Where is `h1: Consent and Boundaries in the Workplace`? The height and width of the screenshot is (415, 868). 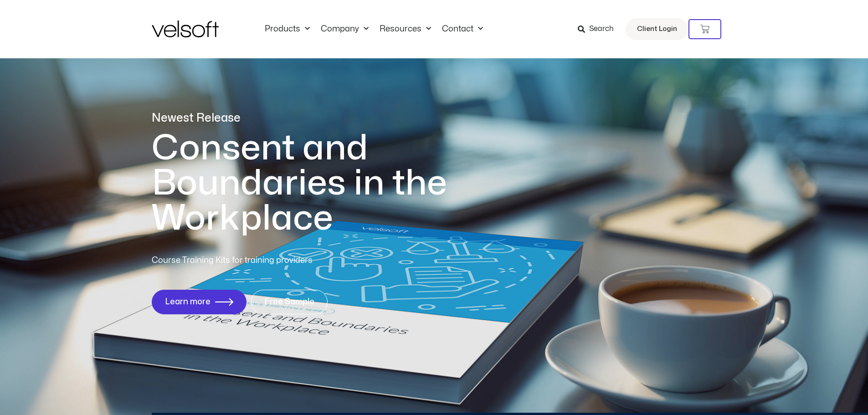 h1: Consent and Boundaries in the Workplace is located at coordinates (318, 183).